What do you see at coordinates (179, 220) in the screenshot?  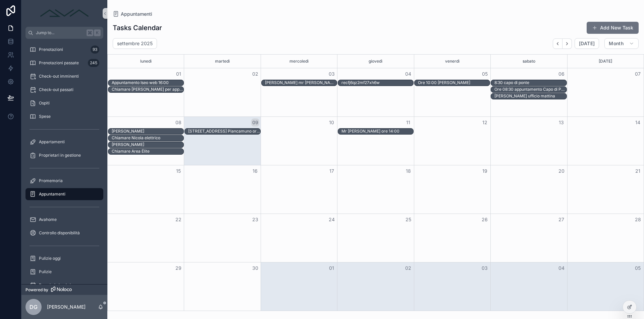 I see `button: 22` at bounding box center [179, 220].